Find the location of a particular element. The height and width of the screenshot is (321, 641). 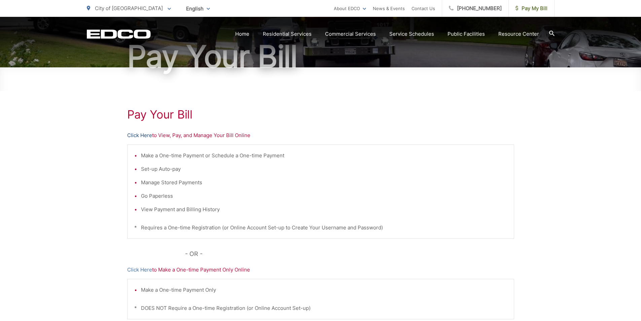

p: to Make a One-time Payment Only Online is located at coordinates (321, 270).